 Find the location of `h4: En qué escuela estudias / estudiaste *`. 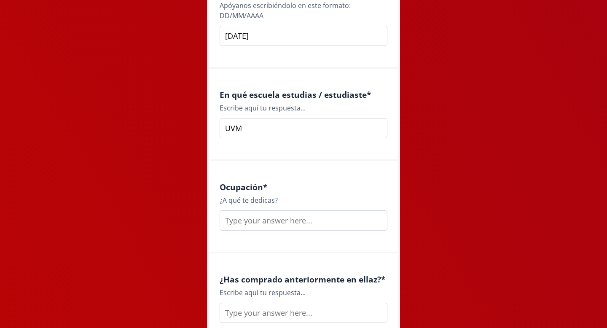

h4: En qué escuela estudias / estudiaste * is located at coordinates (303, 94).